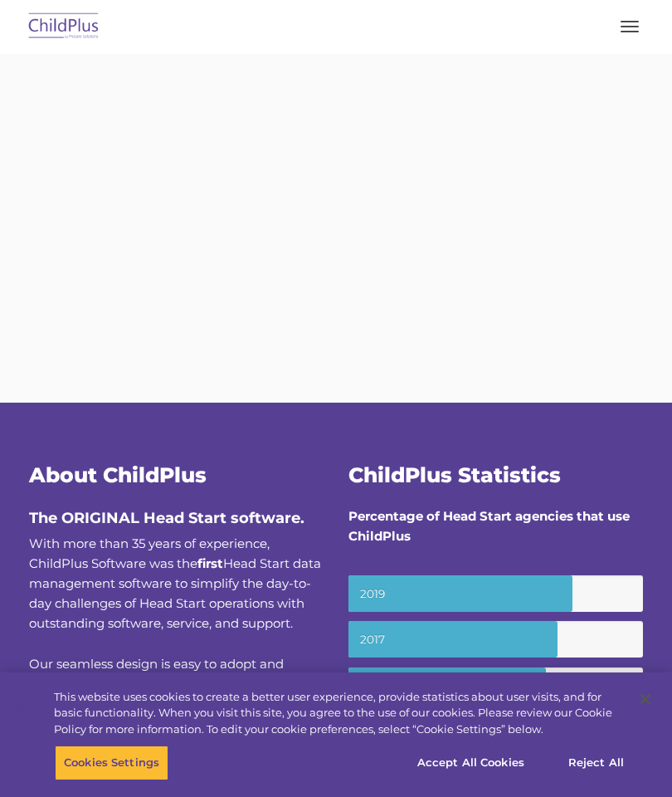 The image size is (672, 797). What do you see at coordinates (646, 699) in the screenshot?
I see `button: Close` at bounding box center [646, 699].